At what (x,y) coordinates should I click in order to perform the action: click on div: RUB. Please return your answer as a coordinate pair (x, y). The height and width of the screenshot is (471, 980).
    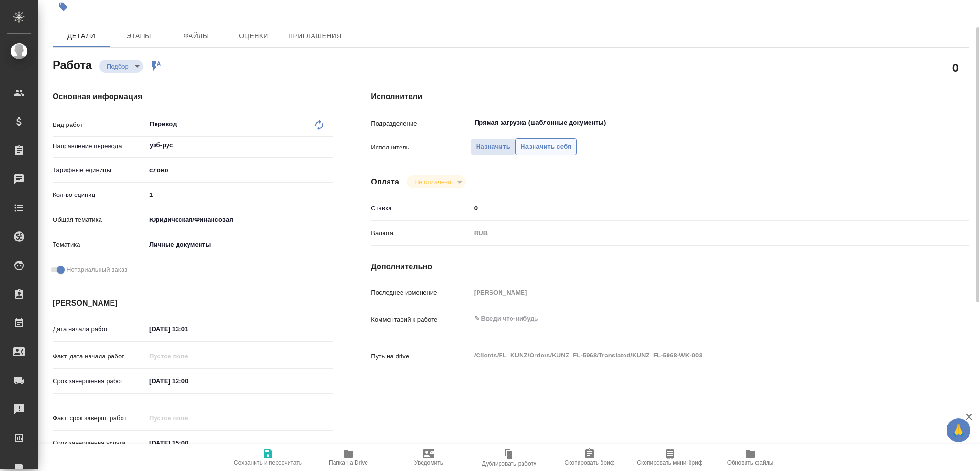
    Looking at the image, I should click on (695, 233).